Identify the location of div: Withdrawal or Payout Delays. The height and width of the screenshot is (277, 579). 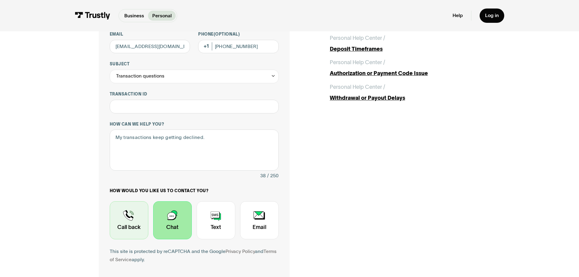
(405, 98).